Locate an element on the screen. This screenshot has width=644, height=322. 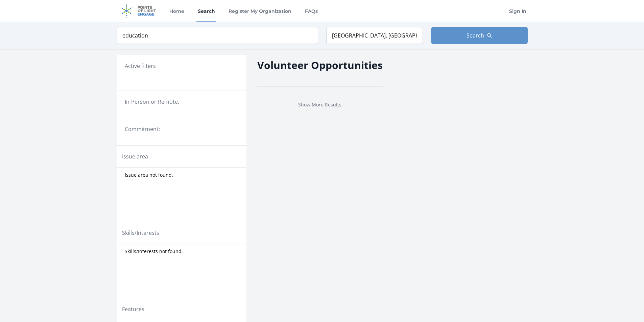
a: Show More Results is located at coordinates (320, 104).